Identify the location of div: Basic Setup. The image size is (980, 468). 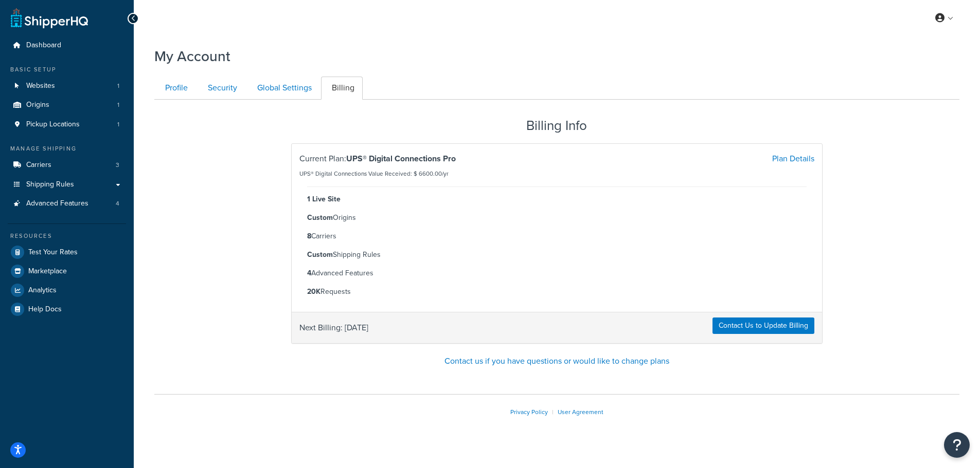
(67, 69).